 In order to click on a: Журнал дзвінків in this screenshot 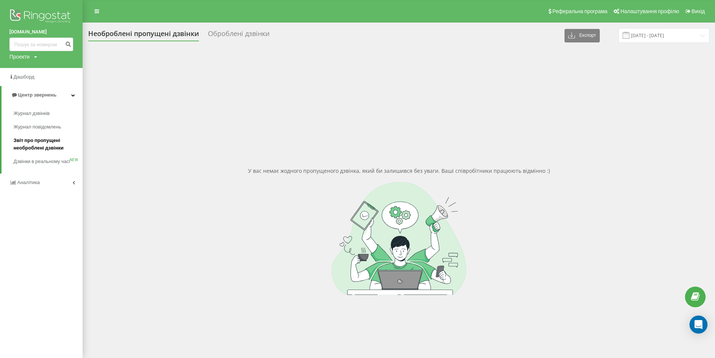, I will do `click(48, 113)`.